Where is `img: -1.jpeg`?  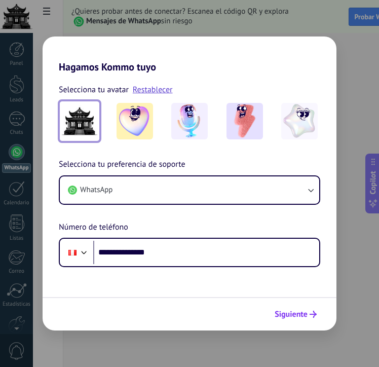
img: -1.jpeg is located at coordinates (135, 121).